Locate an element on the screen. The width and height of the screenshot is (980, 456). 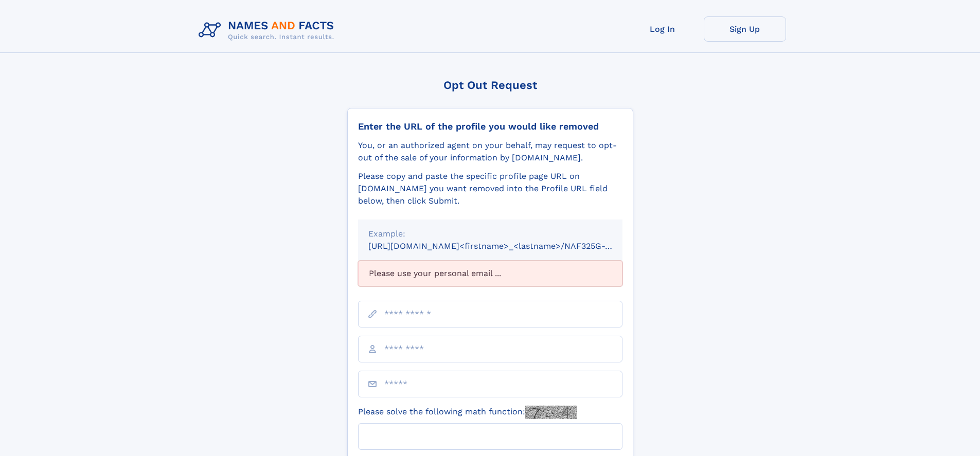
label: Please solve the following math function: is located at coordinates (467, 413).